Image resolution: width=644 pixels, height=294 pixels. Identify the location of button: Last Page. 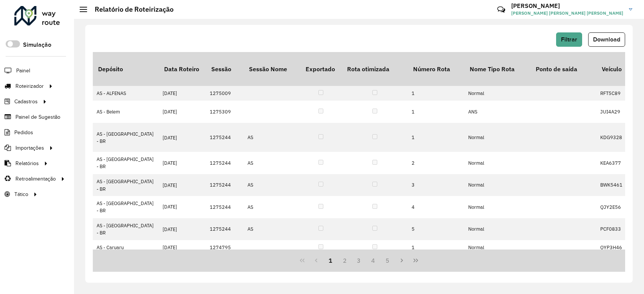
(416, 261).